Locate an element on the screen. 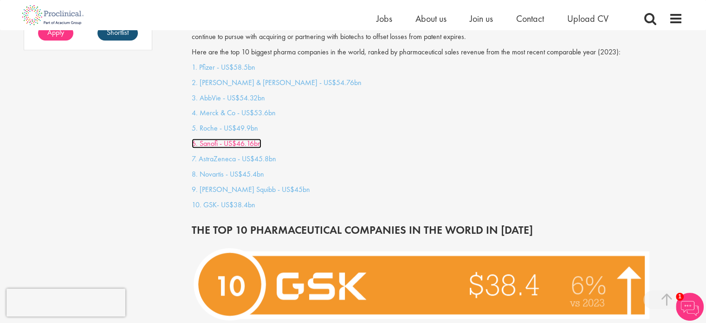 The image size is (706, 323). span: Jobs is located at coordinates (384, 19).